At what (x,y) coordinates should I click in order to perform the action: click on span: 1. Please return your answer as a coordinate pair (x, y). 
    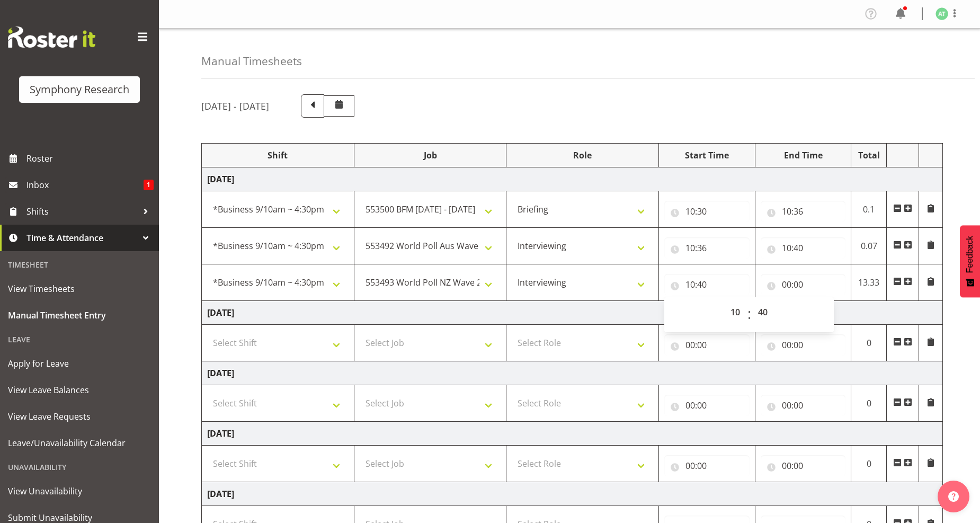
    Looking at the image, I should click on (148, 185).